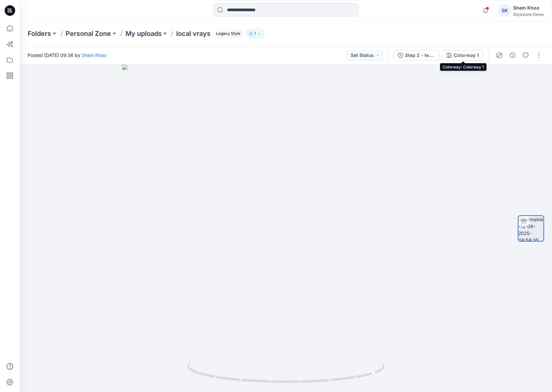  Describe the element at coordinates (255, 33) in the screenshot. I see `button: 1` at that location.